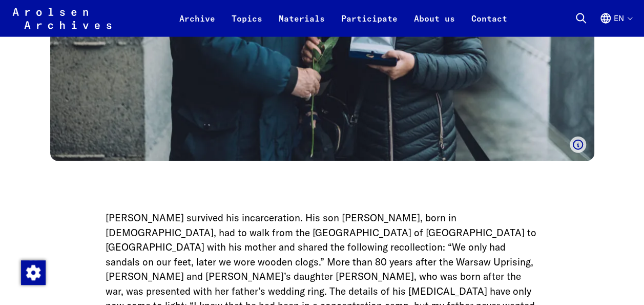 The height and width of the screenshot is (305, 644). What do you see at coordinates (343, 19) in the screenshot?
I see `nav: Primary` at bounding box center [343, 19].